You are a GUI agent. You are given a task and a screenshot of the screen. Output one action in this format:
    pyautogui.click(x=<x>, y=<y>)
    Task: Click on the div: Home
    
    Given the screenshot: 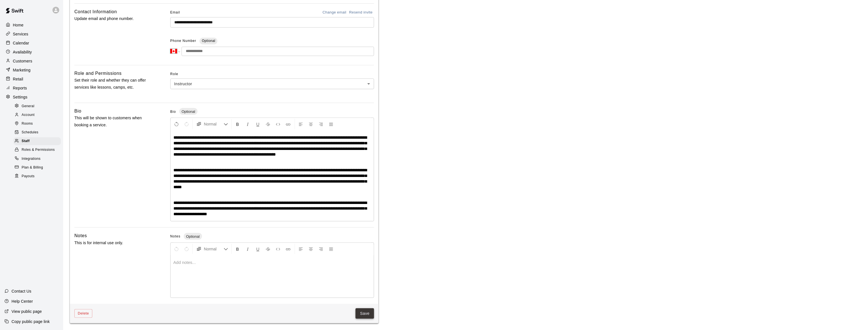 What is the action you would take?
    pyautogui.click(x=31, y=25)
    